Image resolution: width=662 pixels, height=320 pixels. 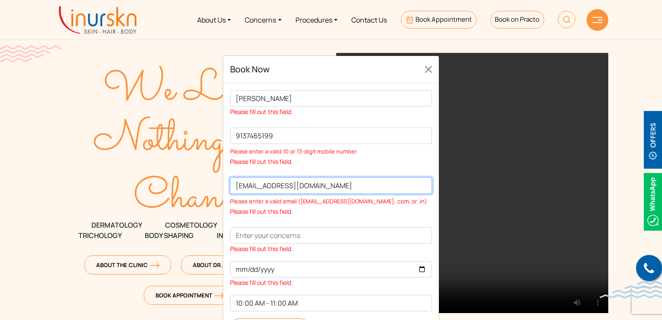 What do you see at coordinates (316, 19) in the screenshot?
I see `a: Procedures` at bounding box center [316, 19].